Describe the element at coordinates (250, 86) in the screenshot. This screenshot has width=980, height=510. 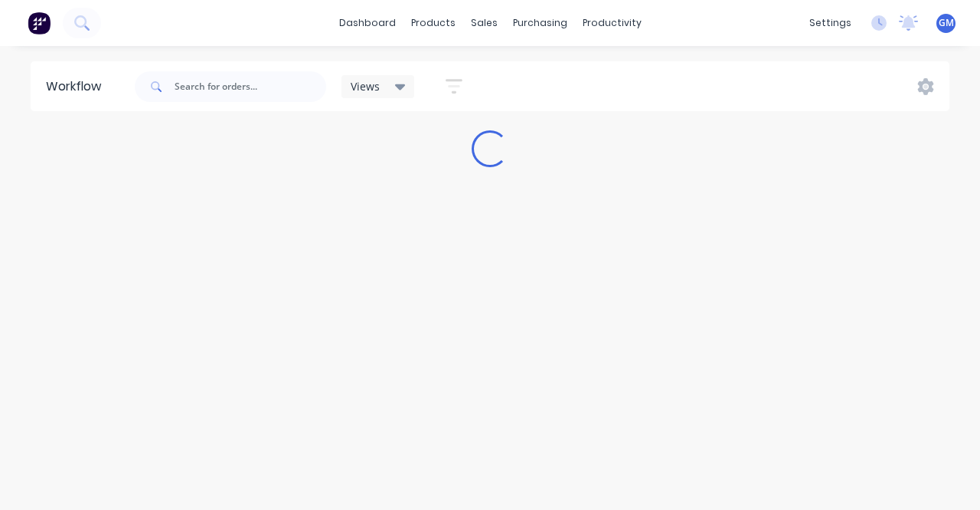
I see `input: Search for orders...` at that location.